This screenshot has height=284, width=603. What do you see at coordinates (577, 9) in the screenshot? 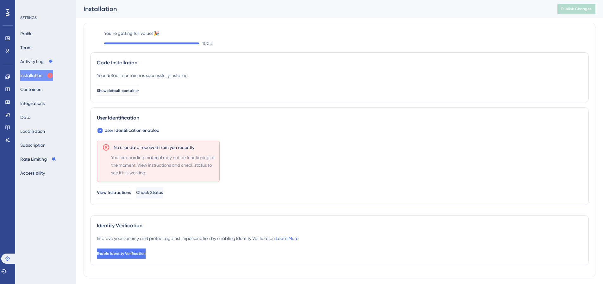
I see `span: Publish Changes` at bounding box center [577, 9].